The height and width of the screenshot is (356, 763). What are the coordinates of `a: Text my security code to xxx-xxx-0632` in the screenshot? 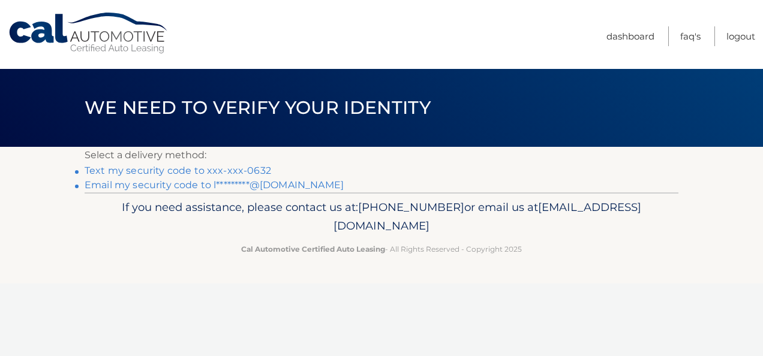 It's located at (178, 170).